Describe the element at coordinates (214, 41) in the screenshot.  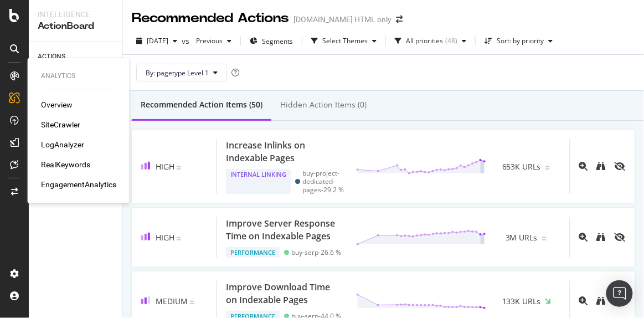
I see `button: Previous` at that location.